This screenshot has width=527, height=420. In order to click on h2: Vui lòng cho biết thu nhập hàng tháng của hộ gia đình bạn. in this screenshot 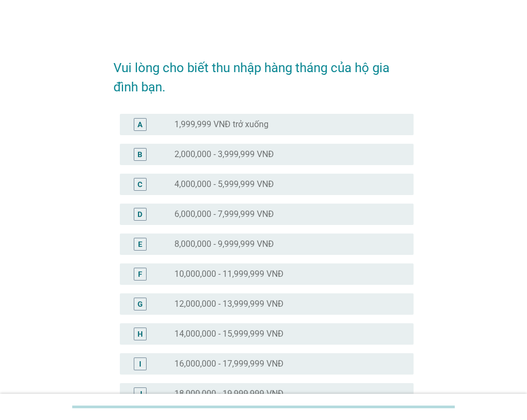, I will do `click(264, 72)`.